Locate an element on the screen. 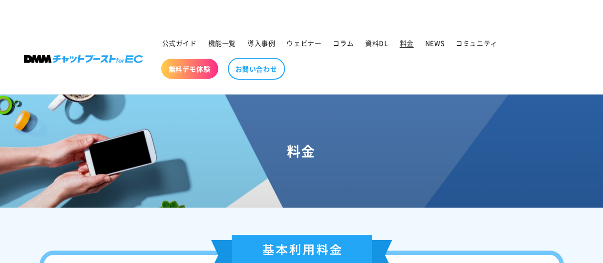 The width and height of the screenshot is (603, 263). span: 料金 is located at coordinates (407, 43).